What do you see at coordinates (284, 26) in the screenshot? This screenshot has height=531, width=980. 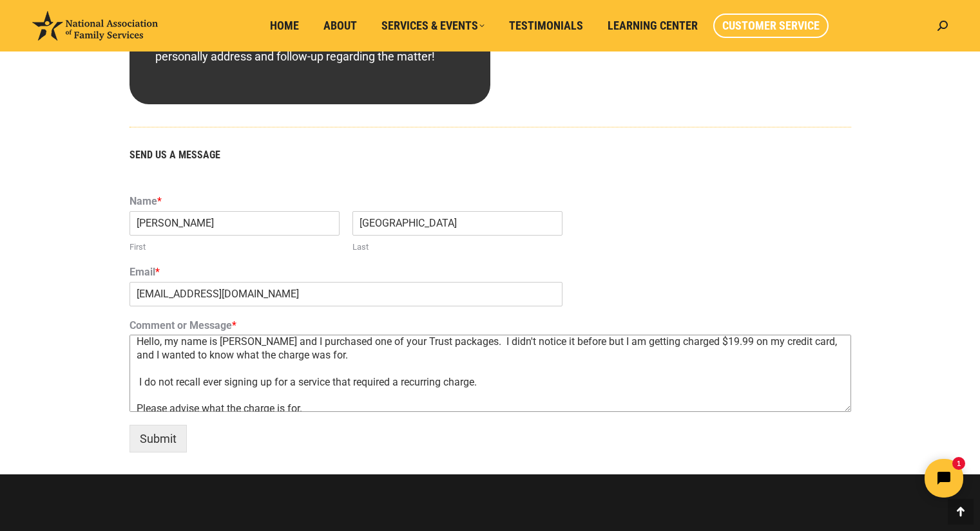 I see `a: Home` at bounding box center [284, 26].